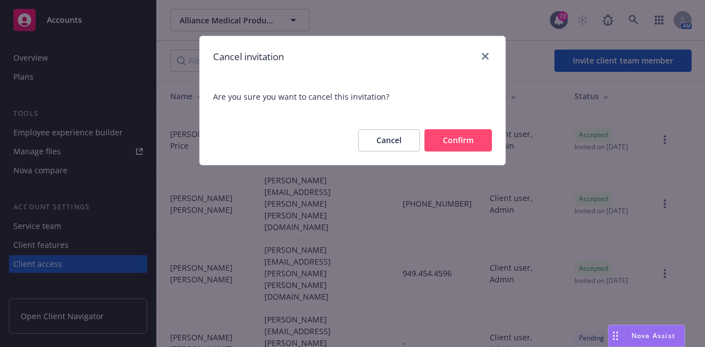  Describe the element at coordinates (458, 141) in the screenshot. I see `button: Confirm` at that location.